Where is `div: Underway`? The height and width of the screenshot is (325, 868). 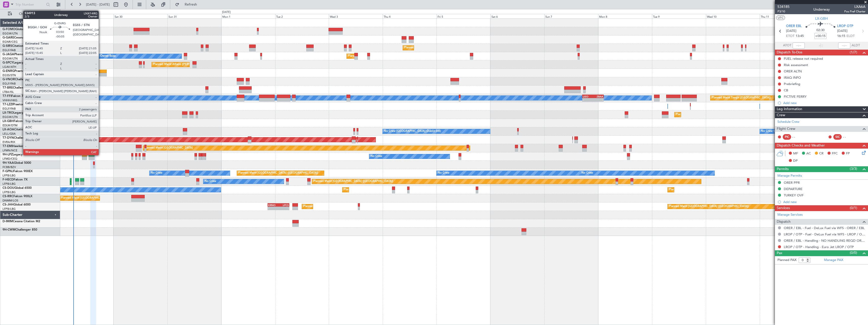
div: Underway is located at coordinates (821, 9).